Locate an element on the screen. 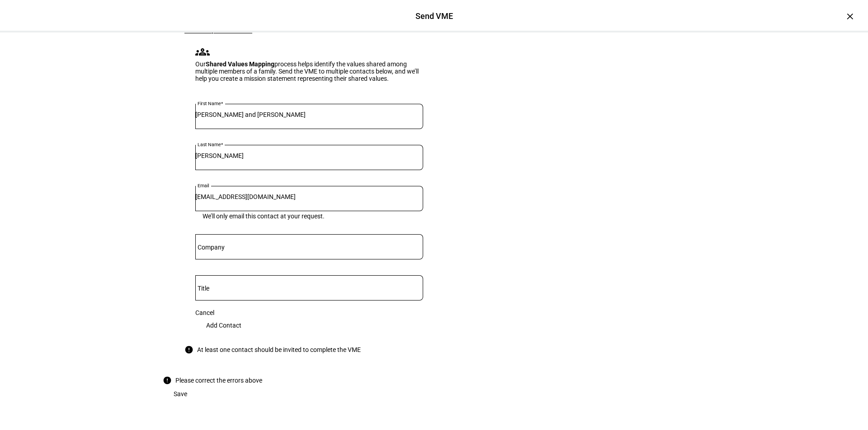  mat-label: Company is located at coordinates (211, 247).